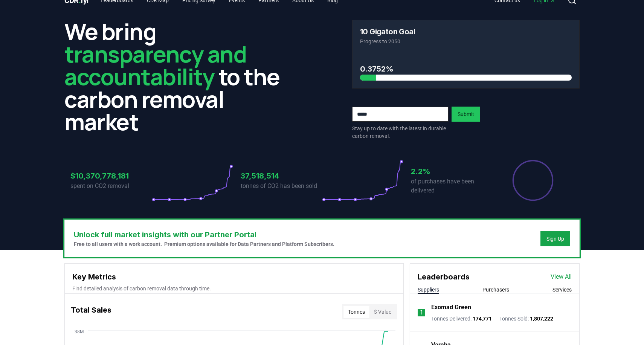 This screenshot has width=644, height=345. Describe the element at coordinates (561, 277) in the screenshot. I see `a: View All` at that location.